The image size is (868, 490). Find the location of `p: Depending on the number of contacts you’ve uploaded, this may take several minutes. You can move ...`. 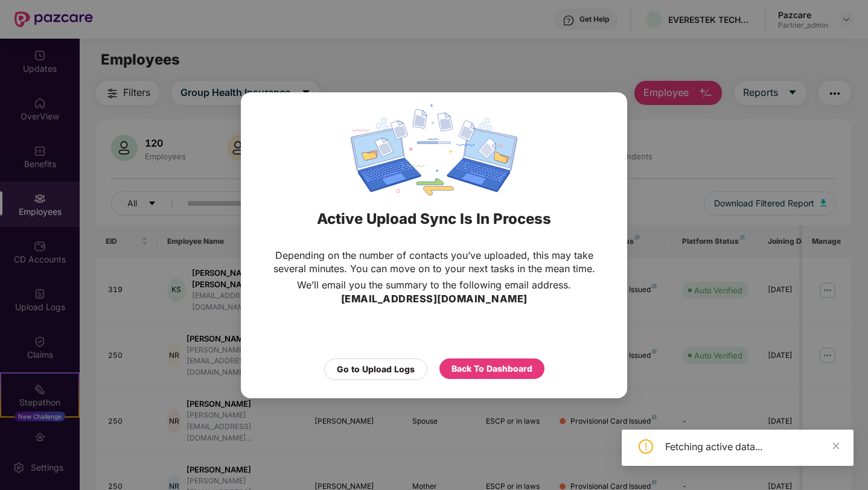

p: Depending on the number of contacts you’ve uploaded, this may take several minutes. You can move ... is located at coordinates (434, 262).